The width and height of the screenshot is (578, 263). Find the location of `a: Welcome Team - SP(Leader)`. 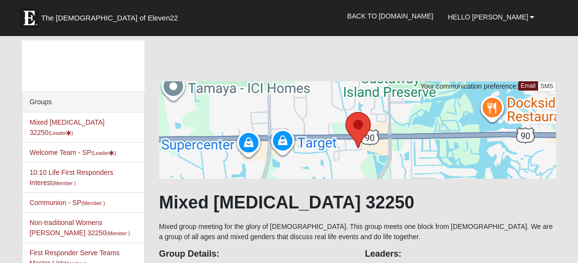

a: Welcome Team - SP(Leader) is located at coordinates (73, 152).